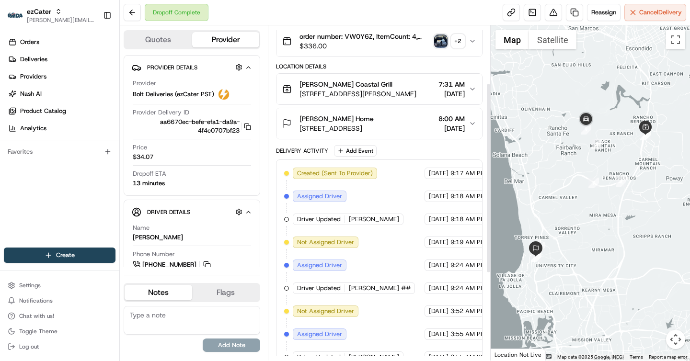 This screenshot has height=361, width=690. Describe the element at coordinates (61, 59) in the screenshot. I see `a: Deliveries` at that location.